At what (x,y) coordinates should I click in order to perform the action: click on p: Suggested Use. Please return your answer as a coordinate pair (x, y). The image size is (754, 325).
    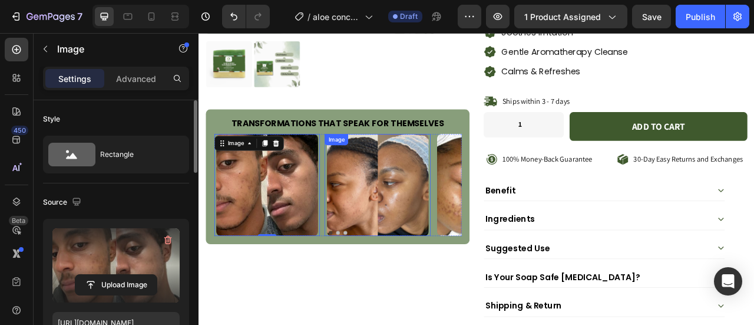
    Looking at the image, I should click on (405, 273).